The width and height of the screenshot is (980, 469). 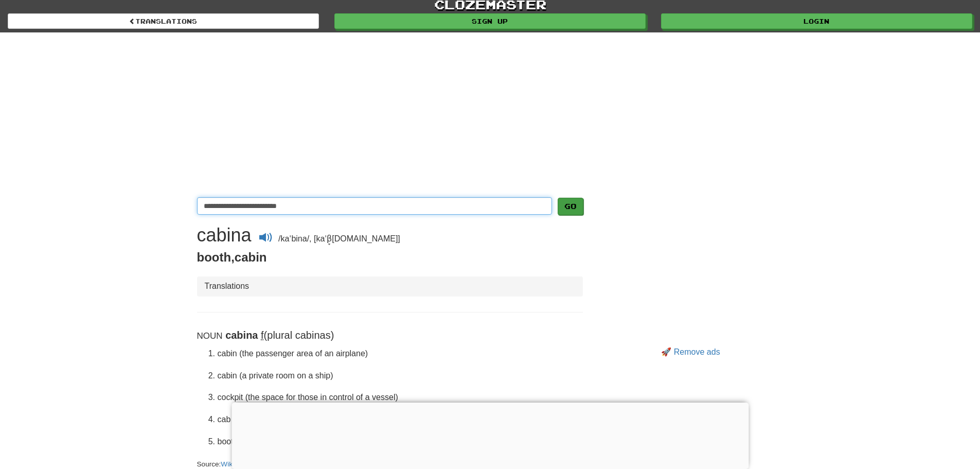 I want to click on p: (plural cabinas), so click(x=390, y=335).